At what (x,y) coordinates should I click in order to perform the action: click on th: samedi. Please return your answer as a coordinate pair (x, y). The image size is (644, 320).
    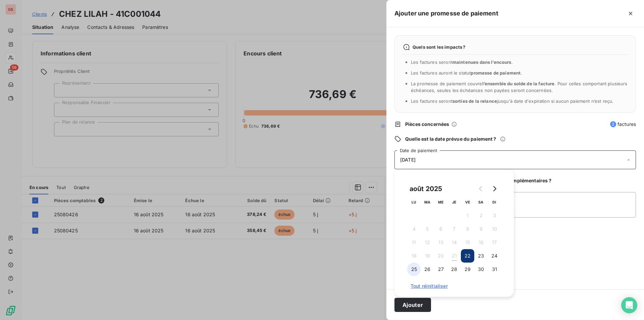
    Looking at the image, I should click on (481, 202).